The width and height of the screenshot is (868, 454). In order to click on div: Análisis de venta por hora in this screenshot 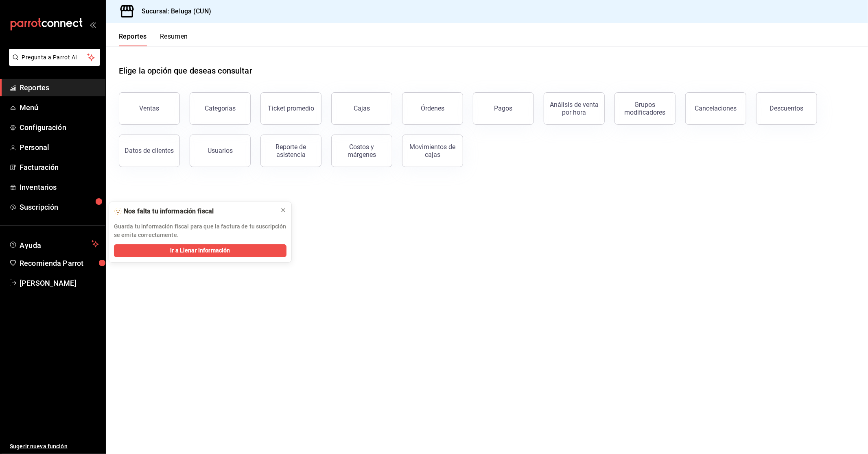, I will do `click(574, 109)`.